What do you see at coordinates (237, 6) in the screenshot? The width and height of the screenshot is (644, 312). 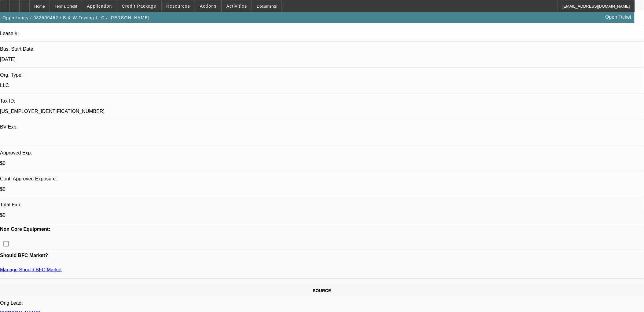 I see `span: Activities` at bounding box center [237, 6].